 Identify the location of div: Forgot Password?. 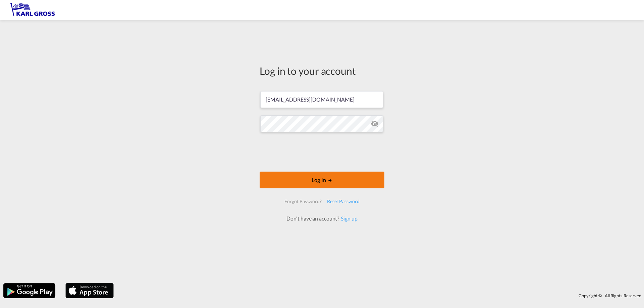
(303, 201).